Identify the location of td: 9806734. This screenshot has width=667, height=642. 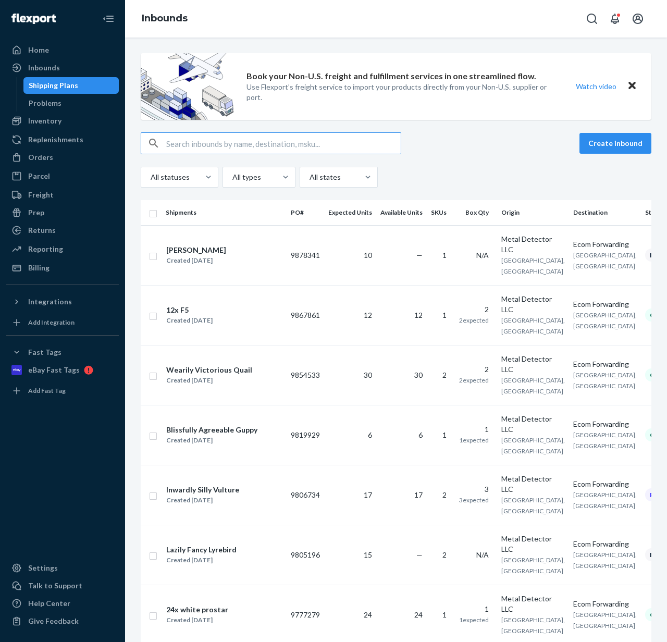
(305, 495).